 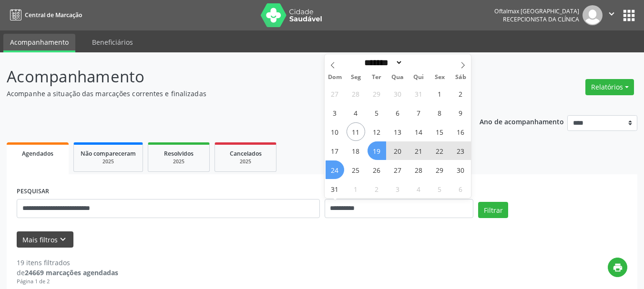 I want to click on span: Agosto 4, 2025, so click(x=356, y=112).